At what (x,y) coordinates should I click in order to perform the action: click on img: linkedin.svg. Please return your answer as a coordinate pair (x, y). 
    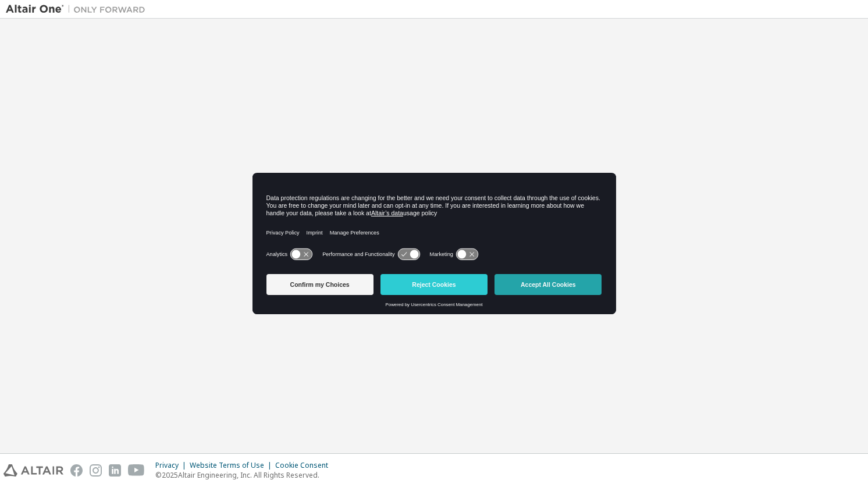
    Looking at the image, I should click on (115, 471).